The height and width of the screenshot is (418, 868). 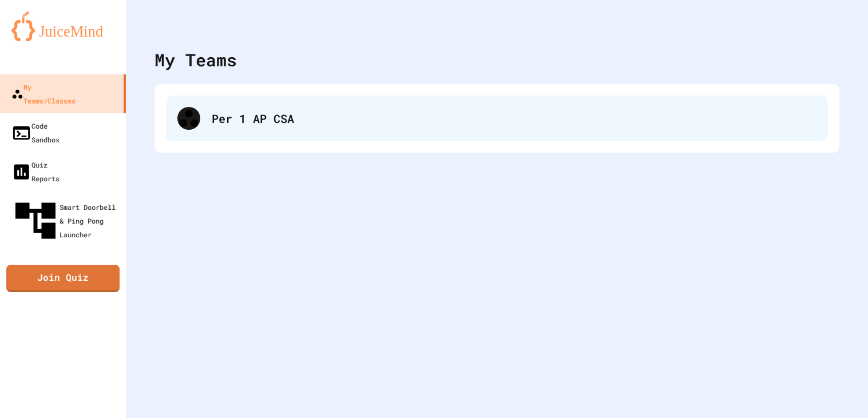 What do you see at coordinates (63, 26) in the screenshot?
I see `img: logo-orange.svg` at bounding box center [63, 26].